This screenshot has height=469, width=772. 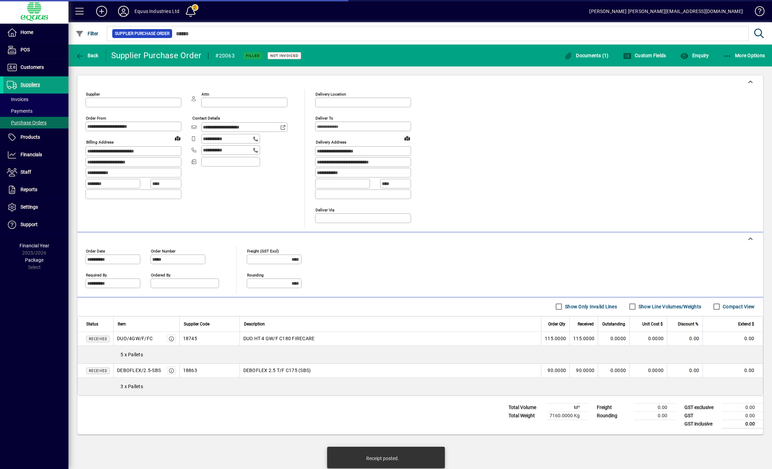 I want to click on a: Purchase Orders, so click(x=36, y=123).